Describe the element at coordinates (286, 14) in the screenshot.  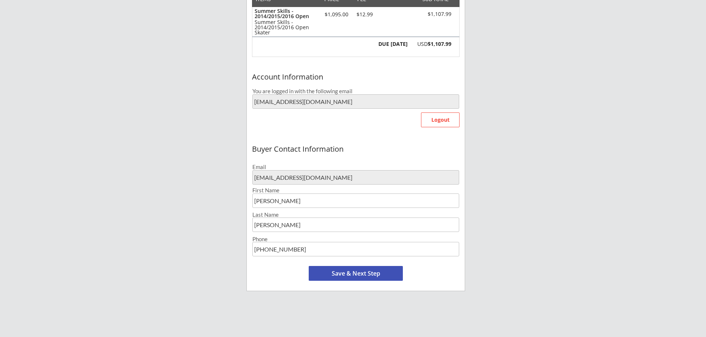
I see `div: Summer Skills - 2014/2015/2016 Open` at that location.